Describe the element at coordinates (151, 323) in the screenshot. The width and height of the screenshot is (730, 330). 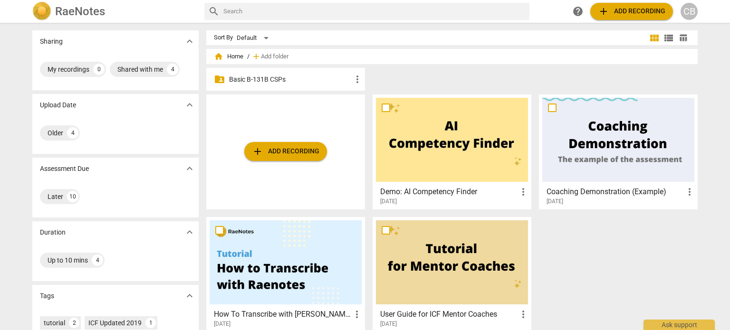
I see `div: 1` at that location.